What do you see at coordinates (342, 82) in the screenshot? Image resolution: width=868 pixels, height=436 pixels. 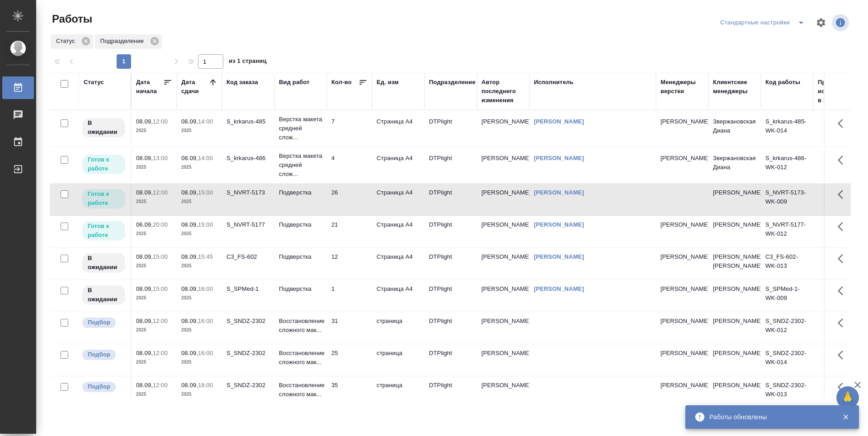 I see `div: Кол-во` at bounding box center [342, 82].